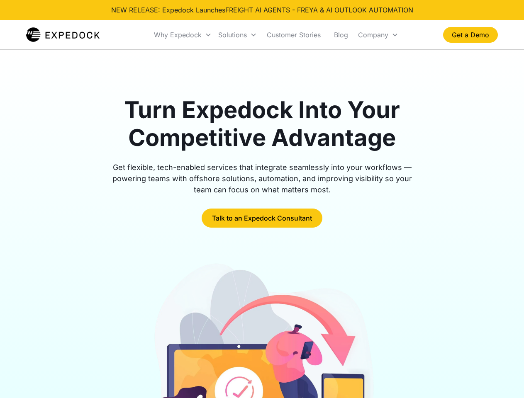 The width and height of the screenshot is (524, 398). What do you see at coordinates (341, 35) in the screenshot?
I see `a: Blog` at bounding box center [341, 35].